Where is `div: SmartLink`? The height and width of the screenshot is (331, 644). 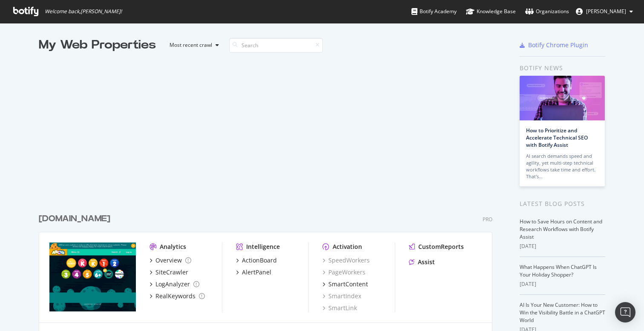 div: SmartLink is located at coordinates (340, 308).